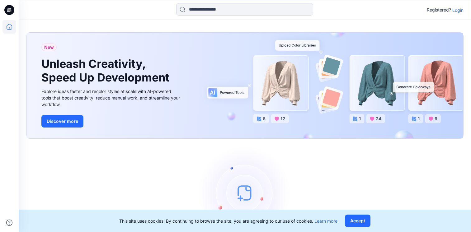 The image size is (471, 232). What do you see at coordinates (358, 221) in the screenshot?
I see `button: Accept` at bounding box center [358, 221].